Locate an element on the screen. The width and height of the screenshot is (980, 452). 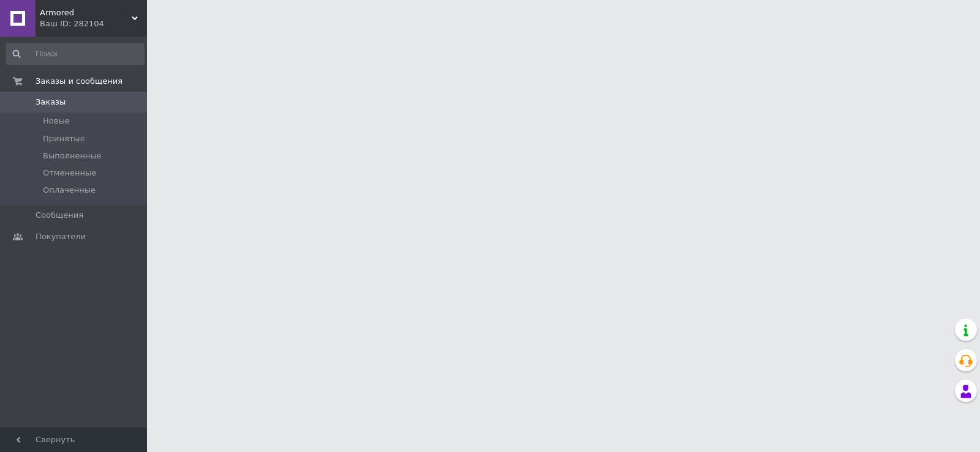
input: Поиск is located at coordinates (75, 54).